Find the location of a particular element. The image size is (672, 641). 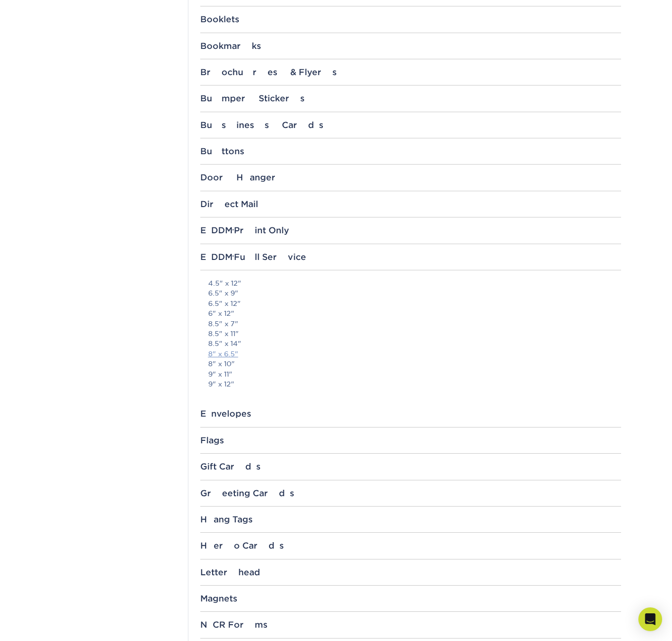

div: Bookmarks is located at coordinates (410, 46).